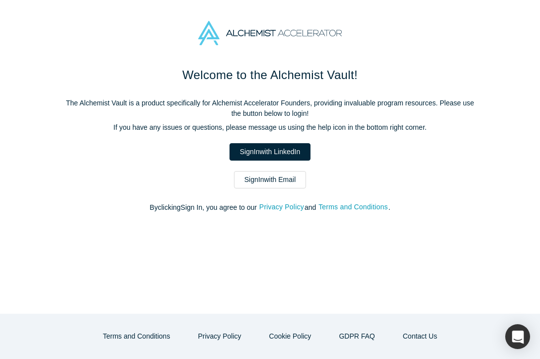  What do you see at coordinates (357, 336) in the screenshot?
I see `a: GDPR FAQ` at bounding box center [357, 336].